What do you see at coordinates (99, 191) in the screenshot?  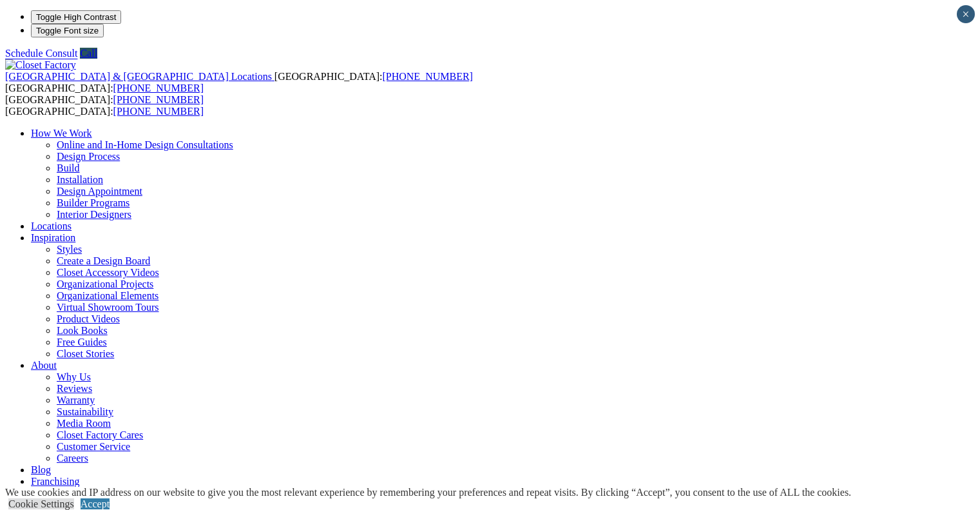 I see `a: Design Appointment` at bounding box center [99, 191].